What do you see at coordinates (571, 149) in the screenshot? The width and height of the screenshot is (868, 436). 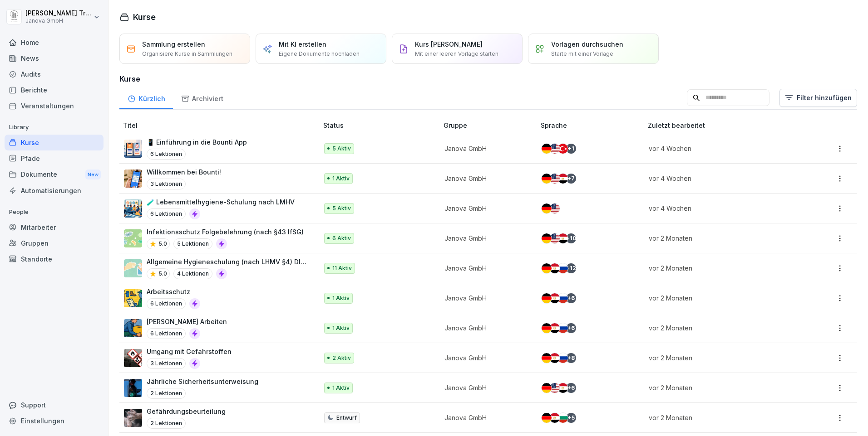 I see `div: + 1` at bounding box center [571, 149].